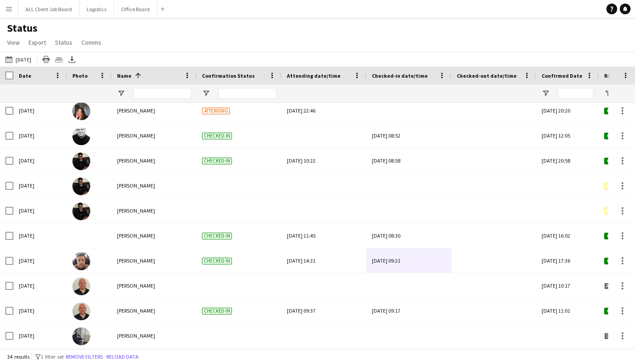  What do you see at coordinates (162, 94) in the screenshot?
I see `input: Name Filter Input` at bounding box center [162, 94].